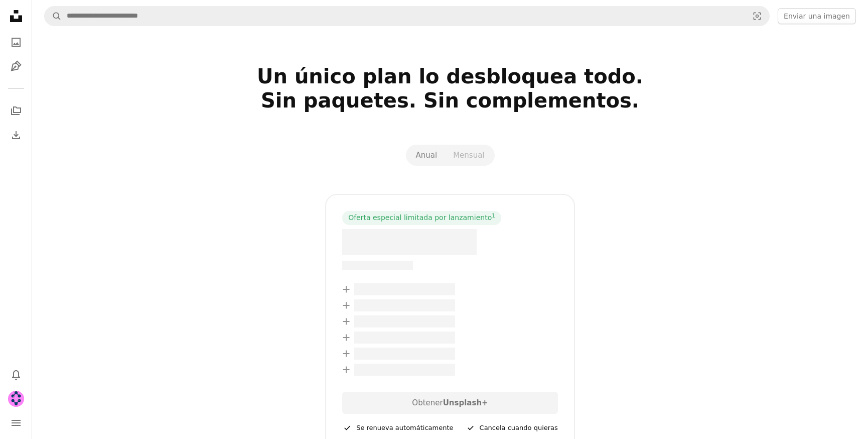  What do you see at coordinates (16, 17) in the screenshot?
I see `a: Inicio — Unsplash` at bounding box center [16, 17].